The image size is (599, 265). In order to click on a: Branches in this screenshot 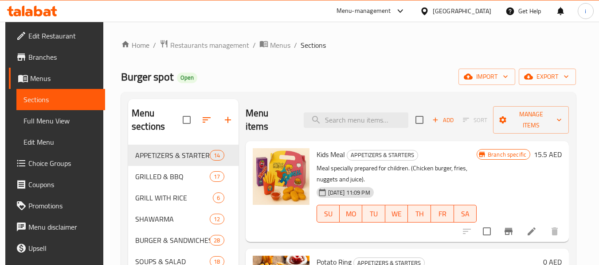, I will do `click(57, 57)`.